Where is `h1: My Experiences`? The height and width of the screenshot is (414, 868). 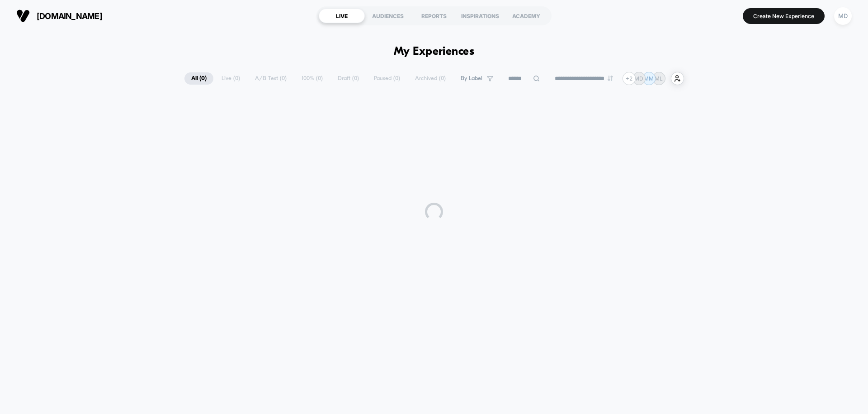
h1: My Experiences is located at coordinates (434, 52).